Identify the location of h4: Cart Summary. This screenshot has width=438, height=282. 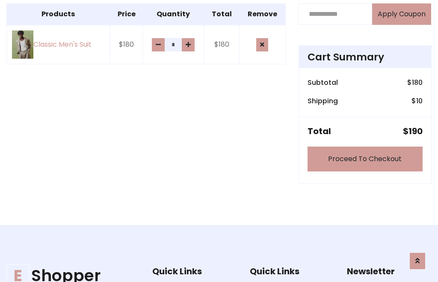
(365, 57).